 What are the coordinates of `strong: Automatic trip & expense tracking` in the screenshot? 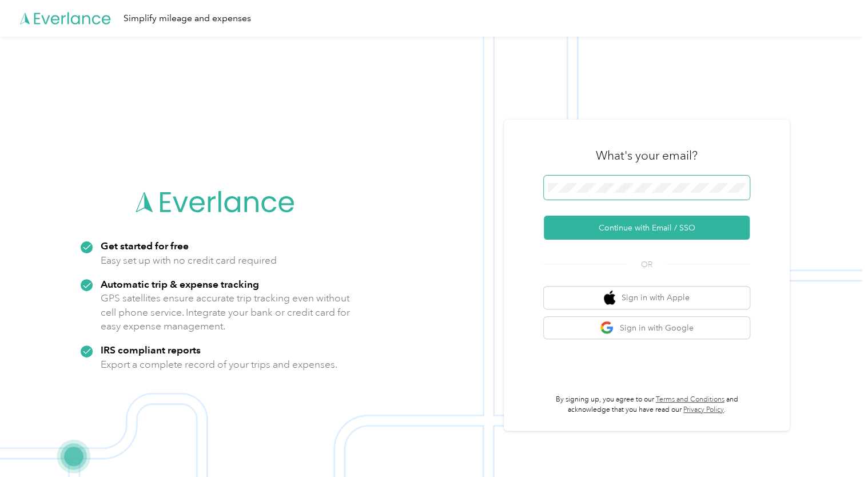 It's located at (179, 284).